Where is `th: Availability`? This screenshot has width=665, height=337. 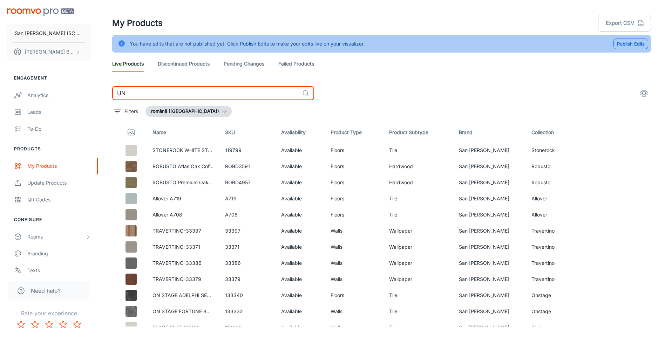 th: Availability is located at coordinates (300, 133).